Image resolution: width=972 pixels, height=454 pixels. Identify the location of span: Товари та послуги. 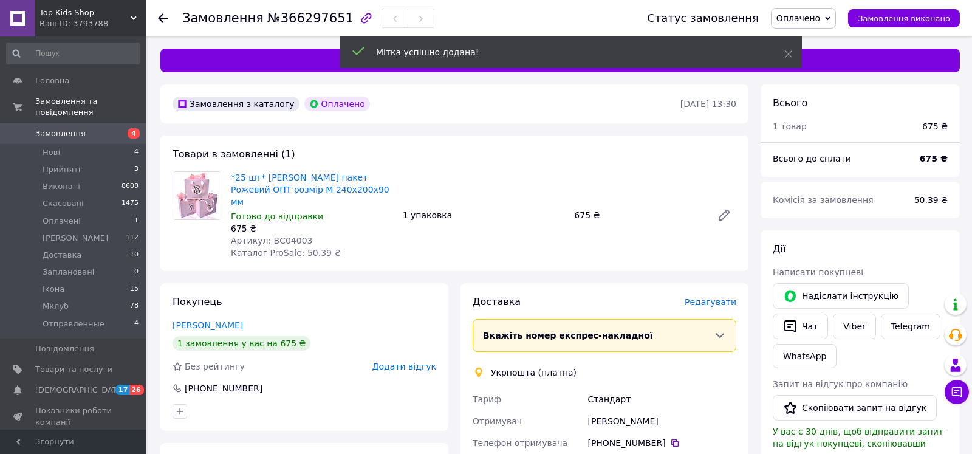
(73, 369).